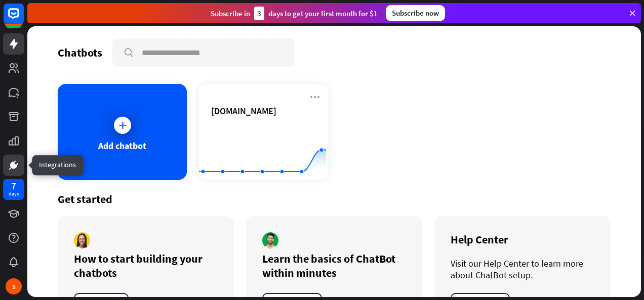 This screenshot has height=300, width=644. What do you see at coordinates (522, 240) in the screenshot?
I see `div: Help Center` at bounding box center [522, 240].